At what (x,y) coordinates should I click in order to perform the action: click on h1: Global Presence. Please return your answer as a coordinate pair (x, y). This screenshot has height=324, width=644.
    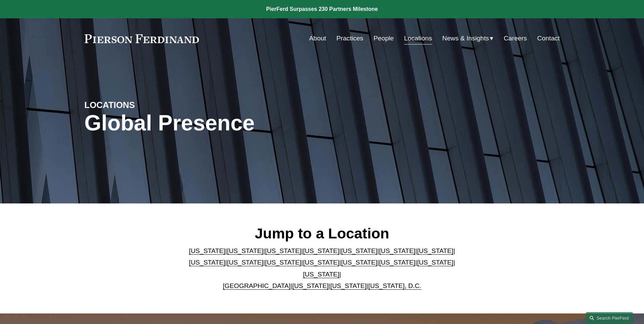
    Looking at the image, I should click on (243, 123).